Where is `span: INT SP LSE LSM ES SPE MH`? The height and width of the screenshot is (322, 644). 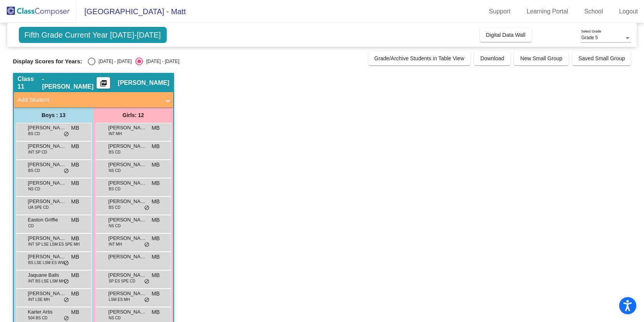 span: INT SP LSE LSM ES SPE MH is located at coordinates (54, 244).